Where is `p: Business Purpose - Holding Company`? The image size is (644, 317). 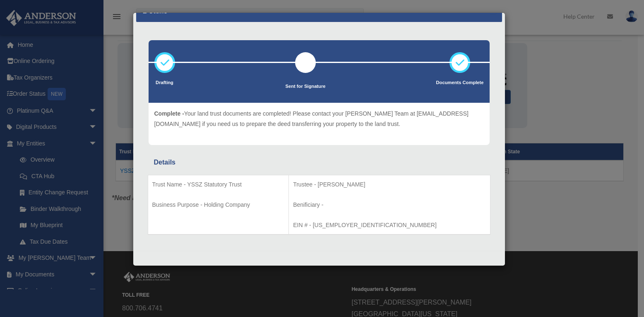
p: Business Purpose - Holding Company is located at coordinates (218, 205).